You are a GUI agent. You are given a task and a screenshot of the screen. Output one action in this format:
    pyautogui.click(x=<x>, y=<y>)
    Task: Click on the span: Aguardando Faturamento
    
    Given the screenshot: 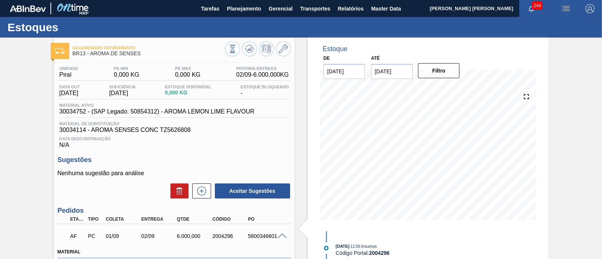 What is the action you would take?
    pyautogui.click(x=149, y=48)
    